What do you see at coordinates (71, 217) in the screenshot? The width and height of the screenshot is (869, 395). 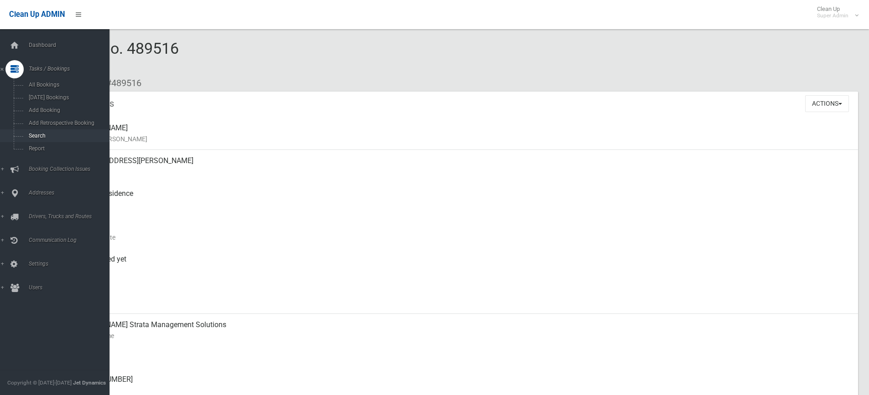 I see `span: Drivers, Trucks and Routes` at bounding box center [71, 217].